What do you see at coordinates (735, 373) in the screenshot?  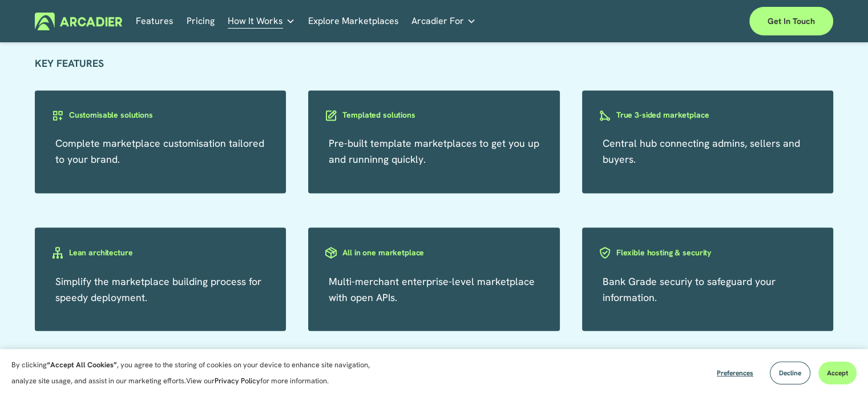 I see `button: Preferences` at bounding box center [735, 373].